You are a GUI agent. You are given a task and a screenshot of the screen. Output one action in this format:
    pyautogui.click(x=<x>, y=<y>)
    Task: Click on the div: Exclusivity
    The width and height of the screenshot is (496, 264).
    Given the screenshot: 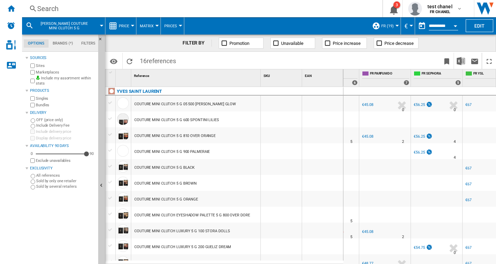 What is the action you would take?
    pyautogui.click(x=63, y=168)
    